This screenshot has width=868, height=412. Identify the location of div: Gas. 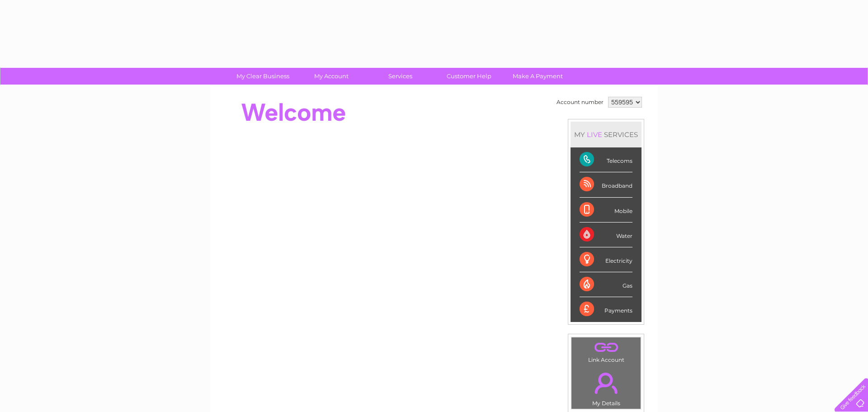
(606, 284).